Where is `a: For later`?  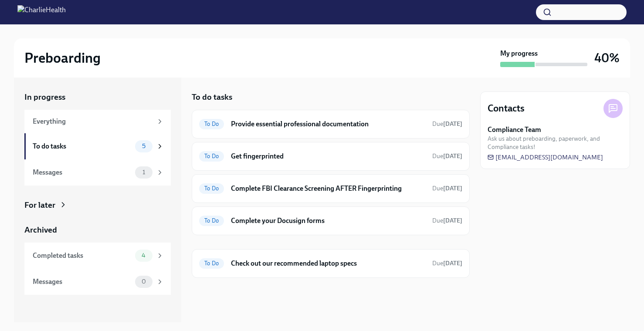
a: For later is located at coordinates (98, 205).